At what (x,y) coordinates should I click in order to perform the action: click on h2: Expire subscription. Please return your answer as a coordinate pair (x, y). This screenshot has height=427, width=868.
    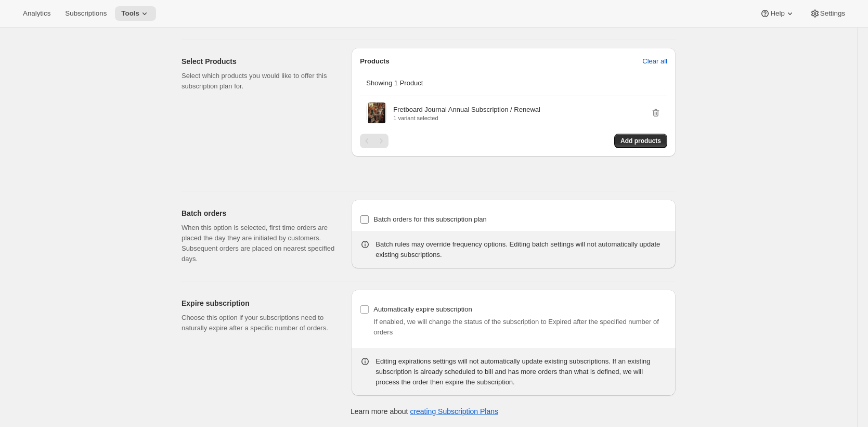
    Looking at the image, I should click on (258, 303).